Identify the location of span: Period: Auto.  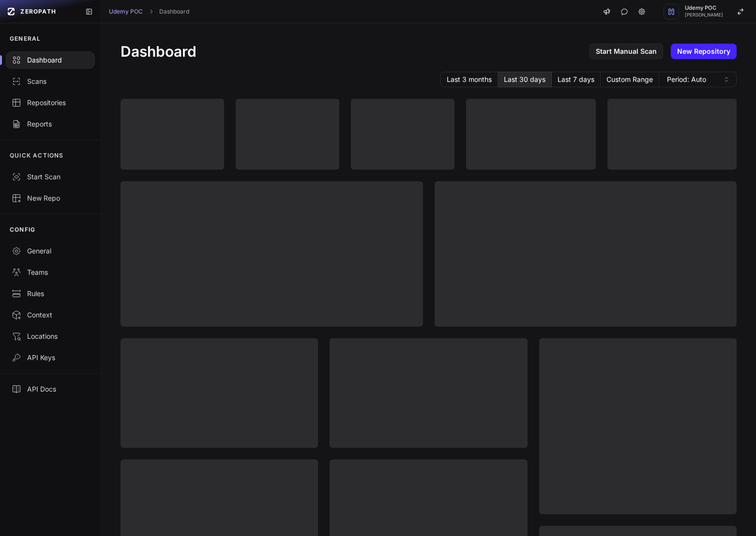
(687, 79).